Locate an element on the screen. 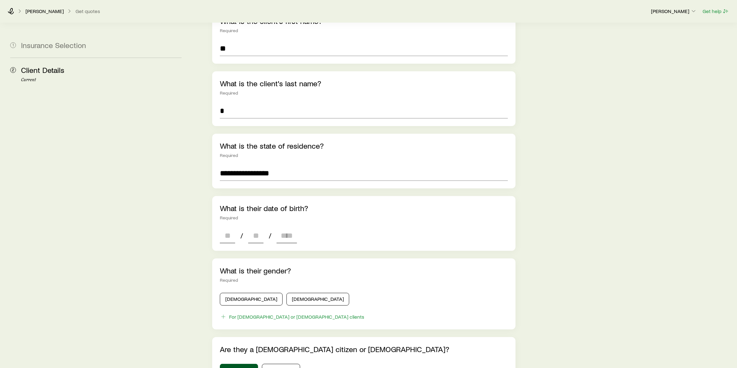  button: Get quotes is located at coordinates (88, 11).